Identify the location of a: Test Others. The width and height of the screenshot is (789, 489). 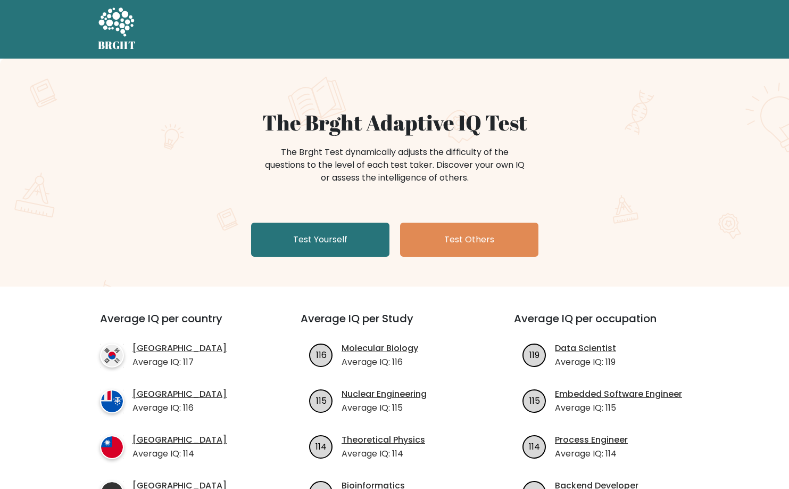
(469, 239).